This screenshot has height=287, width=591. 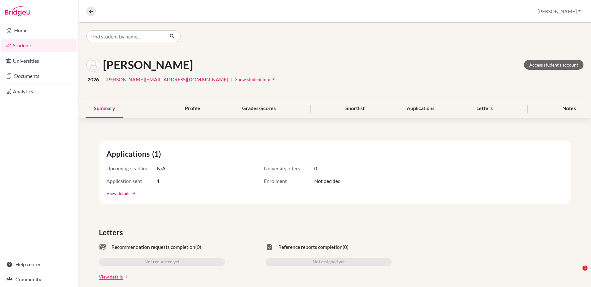 What do you see at coordinates (39, 91) in the screenshot?
I see `a: Analytics` at bounding box center [39, 91].